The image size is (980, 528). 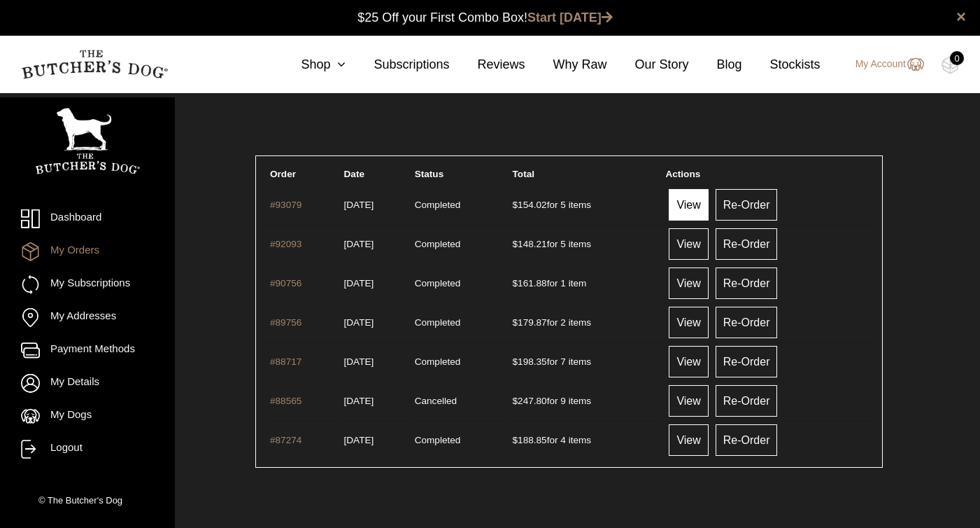 I want to click on span: Order, so click(x=283, y=173).